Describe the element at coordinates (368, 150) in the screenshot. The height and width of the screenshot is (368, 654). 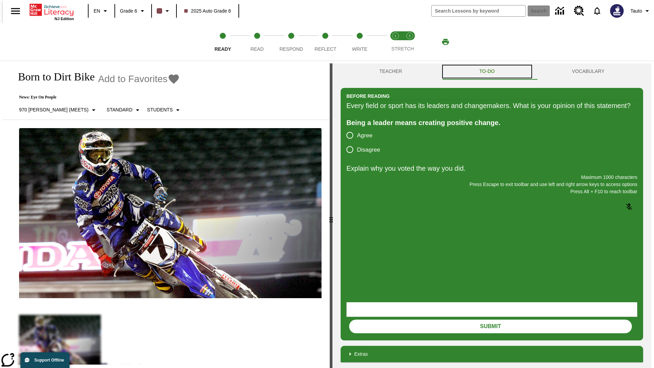
I see `span: Disagree` at that location.